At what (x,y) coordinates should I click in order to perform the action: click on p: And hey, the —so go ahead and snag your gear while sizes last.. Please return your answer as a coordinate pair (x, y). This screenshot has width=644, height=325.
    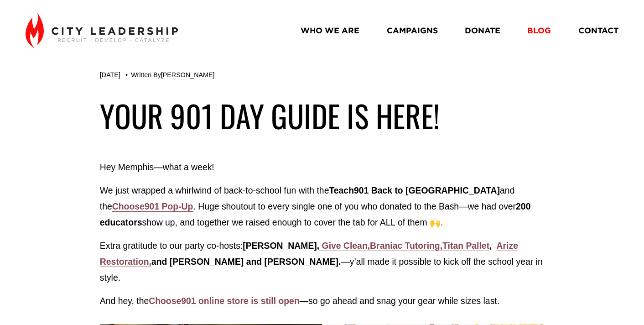
    Looking at the image, I should click on (322, 301).